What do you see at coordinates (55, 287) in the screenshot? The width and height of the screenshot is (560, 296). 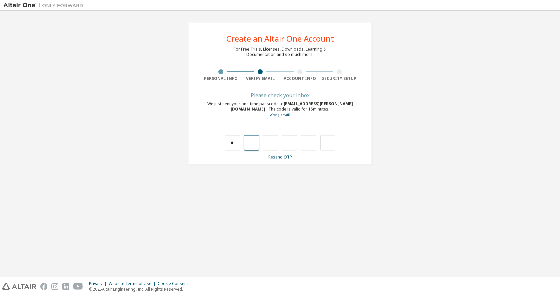 I see `img: instagram.svg` at bounding box center [55, 287].